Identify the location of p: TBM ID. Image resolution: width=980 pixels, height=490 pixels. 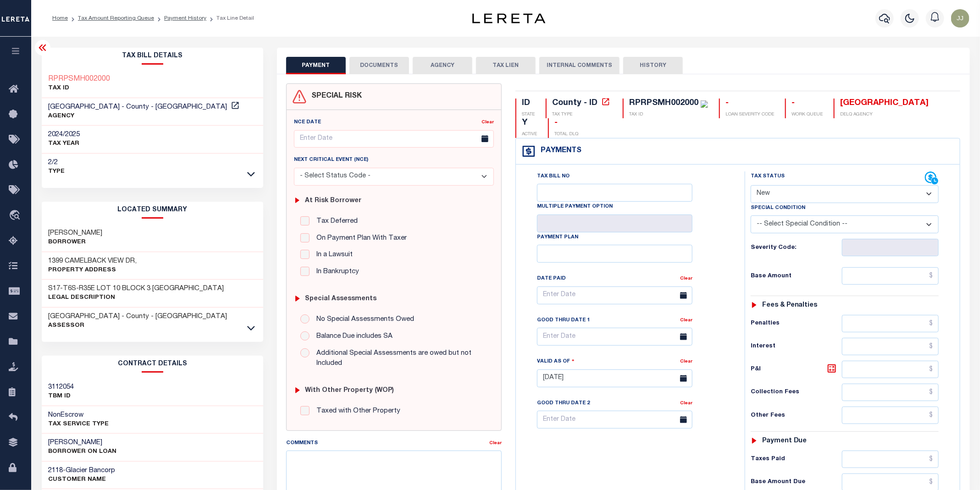
(61, 397).